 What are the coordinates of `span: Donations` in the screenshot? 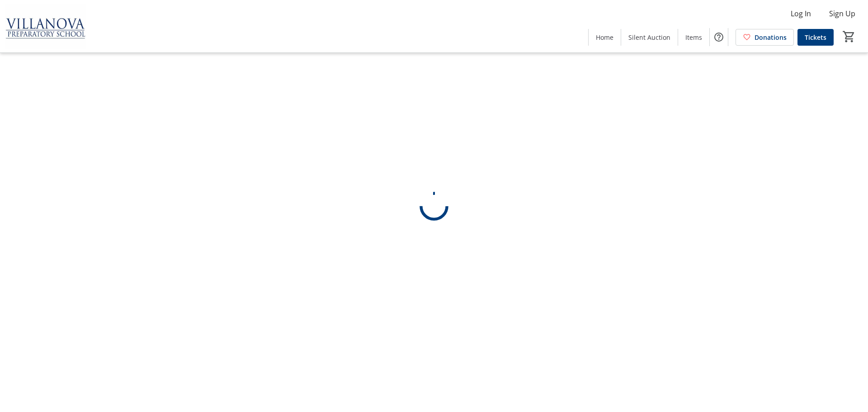 It's located at (771, 37).